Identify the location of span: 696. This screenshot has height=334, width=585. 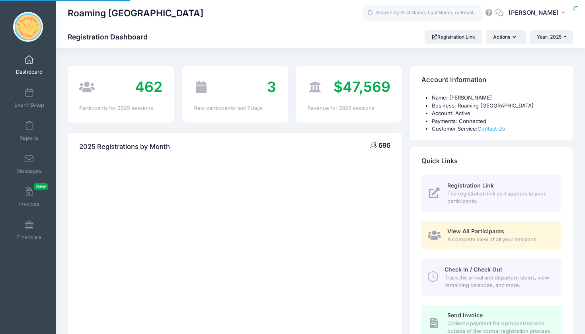
(384, 145).